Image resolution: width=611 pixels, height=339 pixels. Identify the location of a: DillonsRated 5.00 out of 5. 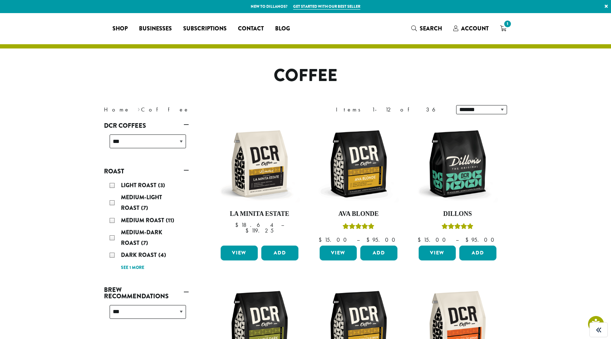
(457, 183).